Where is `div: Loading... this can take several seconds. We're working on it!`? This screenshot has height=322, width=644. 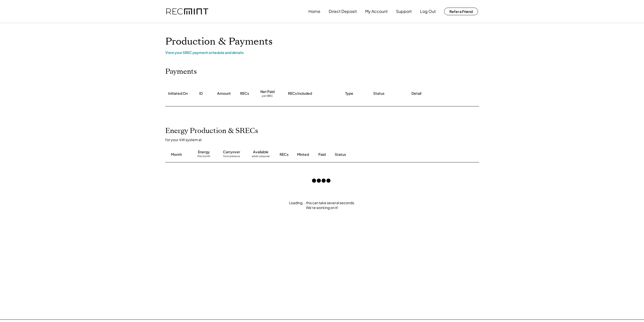
div: Loading... this can take several seconds. We're working on it! is located at coordinates (322, 205).